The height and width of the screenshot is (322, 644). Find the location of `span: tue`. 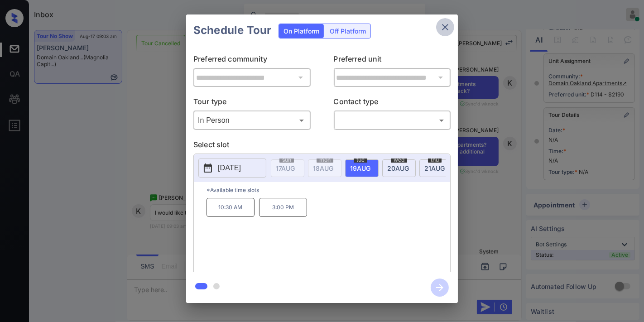

span: tue is located at coordinates (360, 160).